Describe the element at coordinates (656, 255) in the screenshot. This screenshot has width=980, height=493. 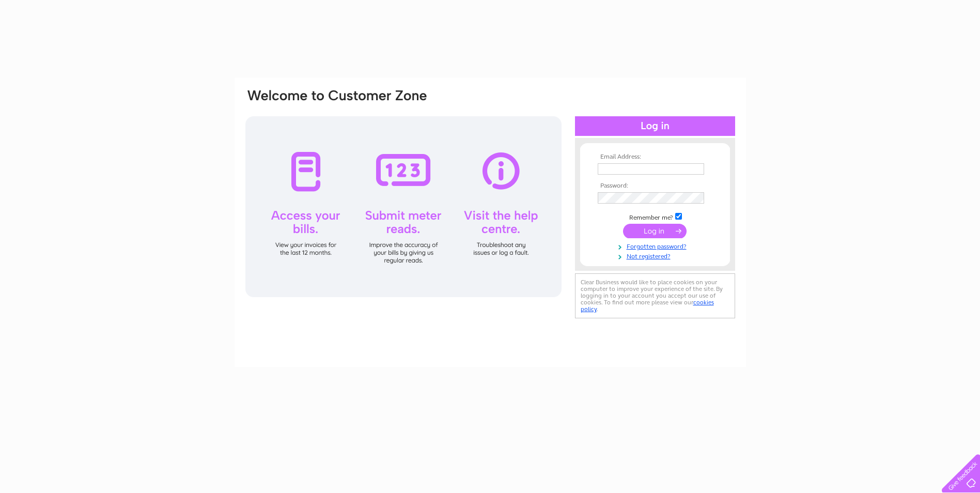
I see `a: Not registered?` at that location.